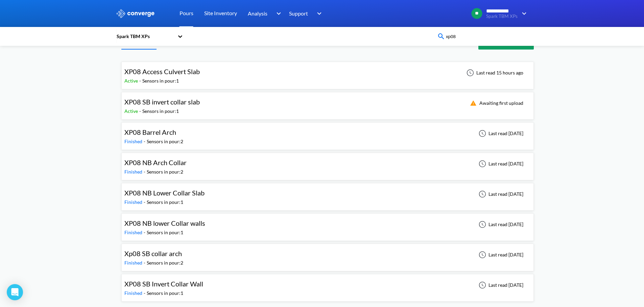 Image resolution: width=644 pixels, height=307 pixels. I want to click on div: Last read 15 hours ago, so click(493, 73).